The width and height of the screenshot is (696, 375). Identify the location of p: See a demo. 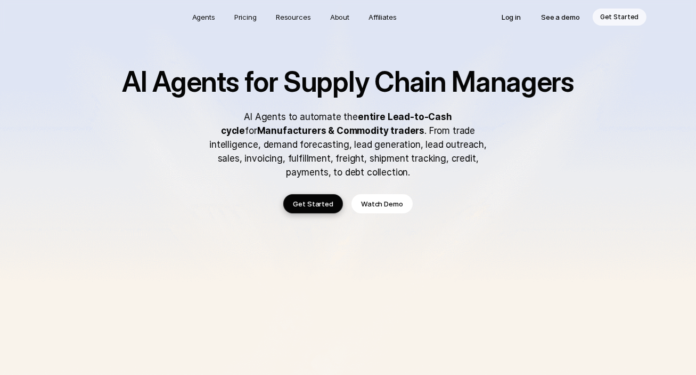
(560, 17).